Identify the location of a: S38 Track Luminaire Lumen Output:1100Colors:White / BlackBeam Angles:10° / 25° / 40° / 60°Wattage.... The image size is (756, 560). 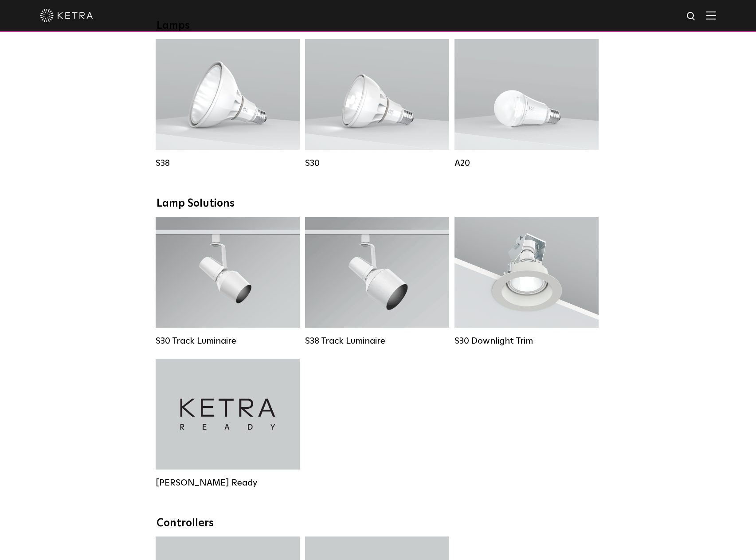
(377, 281).